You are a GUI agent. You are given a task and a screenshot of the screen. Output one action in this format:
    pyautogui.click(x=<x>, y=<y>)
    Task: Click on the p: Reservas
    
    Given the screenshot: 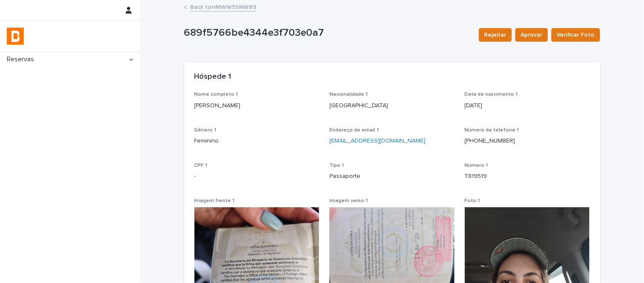 What is the action you would take?
    pyautogui.click(x=22, y=59)
    